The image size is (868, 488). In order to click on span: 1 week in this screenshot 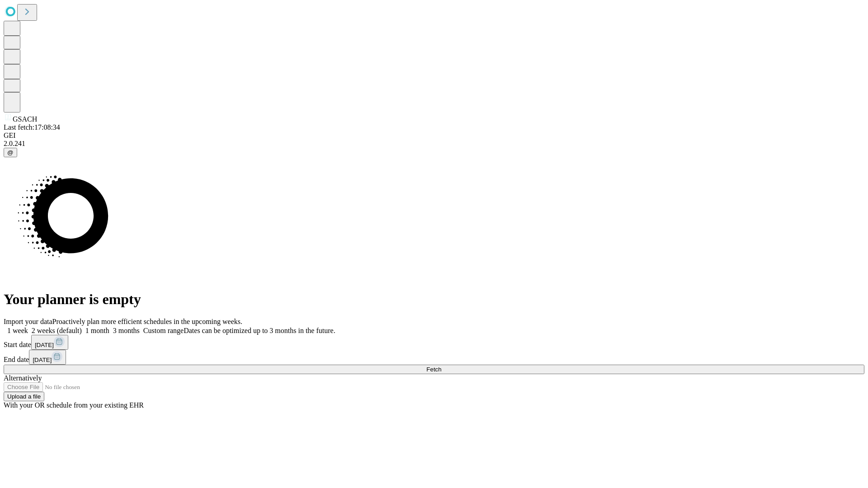, I will do `click(18, 330)`.